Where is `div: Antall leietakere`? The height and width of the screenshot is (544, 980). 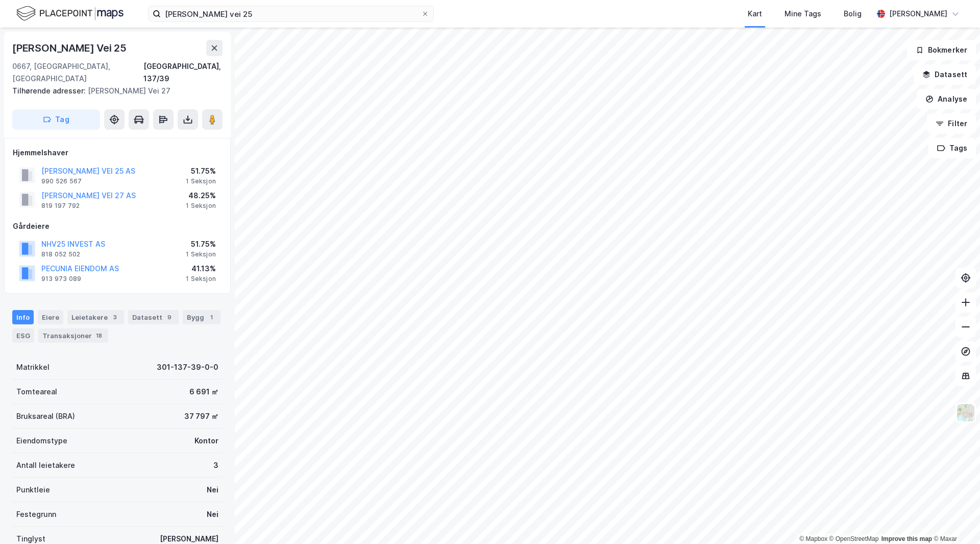 div: Antall leietakere is located at coordinates (45, 466).